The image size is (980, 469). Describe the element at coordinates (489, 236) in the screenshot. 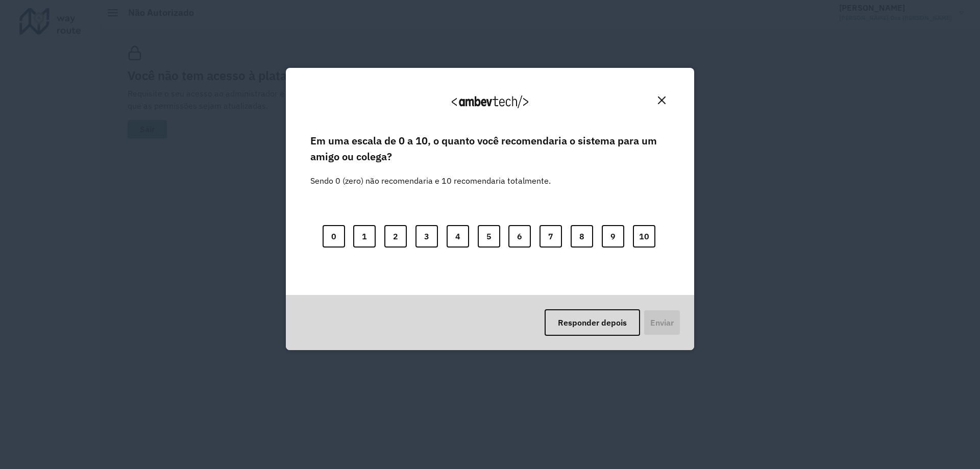

I see `button: 5` at that location.